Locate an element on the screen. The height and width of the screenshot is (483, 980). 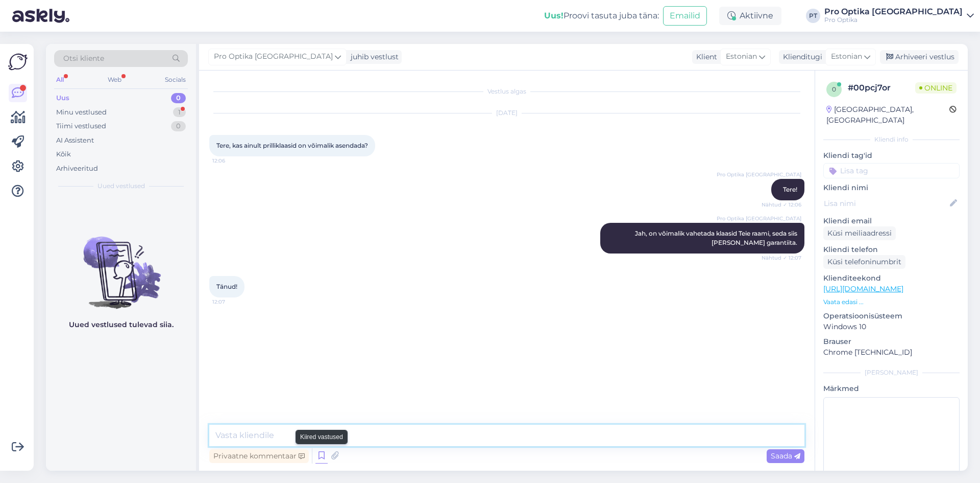
div: Minu vestlused is located at coordinates (81, 113).